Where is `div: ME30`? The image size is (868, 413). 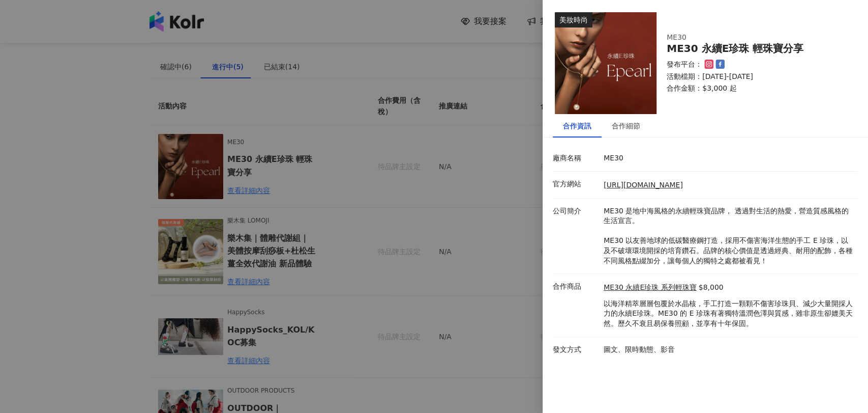 div: ME30 is located at coordinates (748, 38).